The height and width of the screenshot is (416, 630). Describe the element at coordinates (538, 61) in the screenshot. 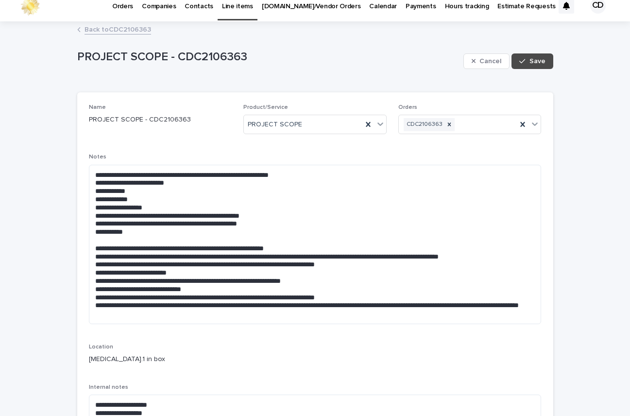

I see `span: Save` at that location.